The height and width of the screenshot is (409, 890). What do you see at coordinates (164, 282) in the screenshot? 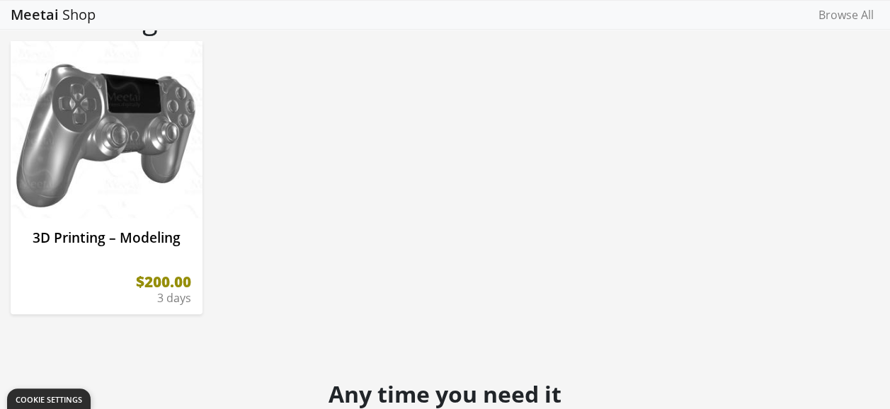
I see `bdi: 200.00` at bounding box center [164, 282].